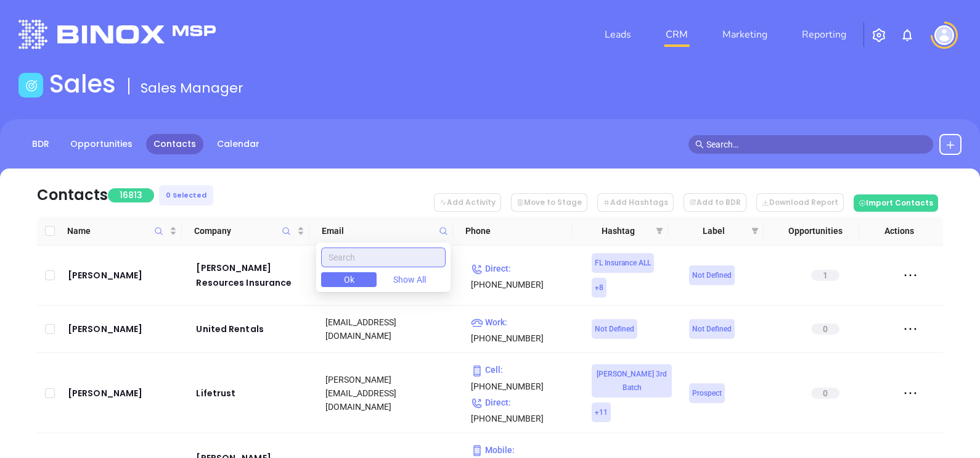  Describe the element at coordinates (623, 262) in the screenshot. I see `span: FL Insurance ALL` at that location.